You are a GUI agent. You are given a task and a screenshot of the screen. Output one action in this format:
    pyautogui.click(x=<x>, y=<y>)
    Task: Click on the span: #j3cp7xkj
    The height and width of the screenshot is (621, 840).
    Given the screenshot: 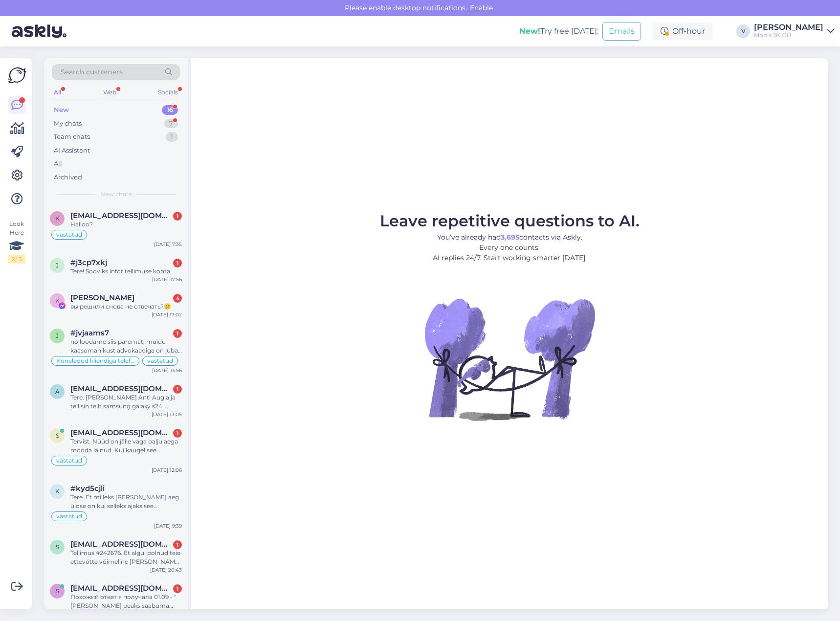 What is the action you would take?
    pyautogui.click(x=88, y=263)
    